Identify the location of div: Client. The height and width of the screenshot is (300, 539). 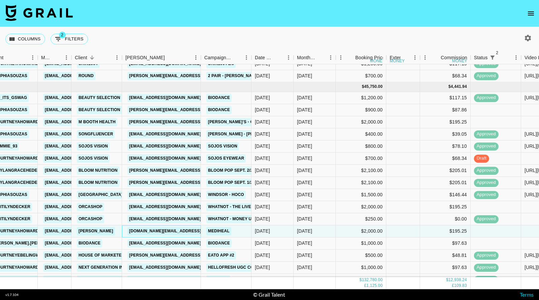
(97, 58).